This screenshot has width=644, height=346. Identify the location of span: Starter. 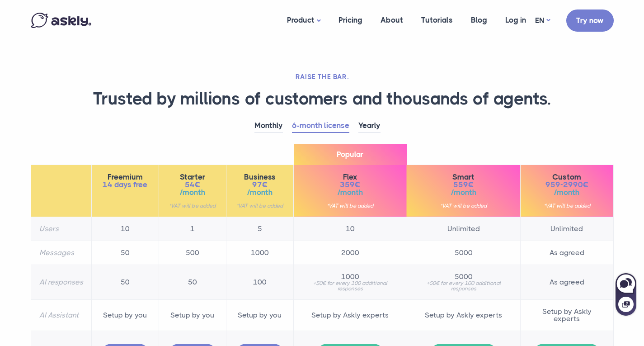
(193, 177).